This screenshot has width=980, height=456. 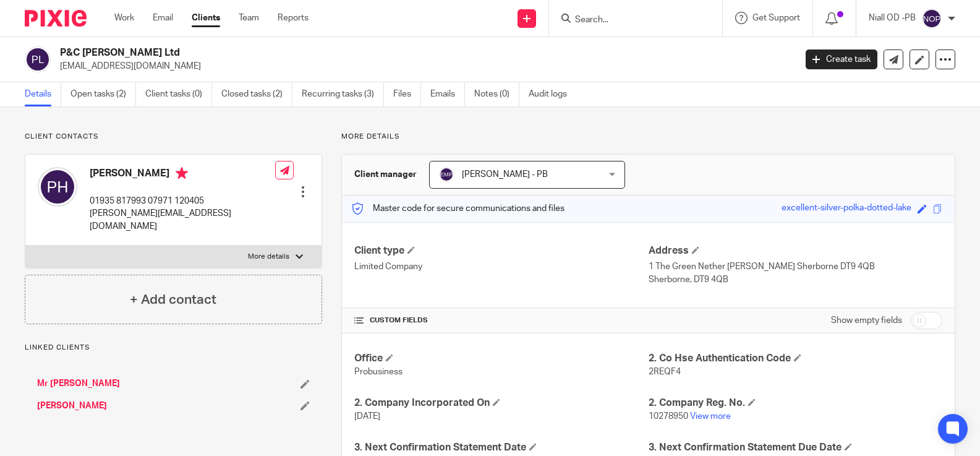 I want to click on h4: 3. Next Confirmation Statement Due Date, so click(x=794, y=447).